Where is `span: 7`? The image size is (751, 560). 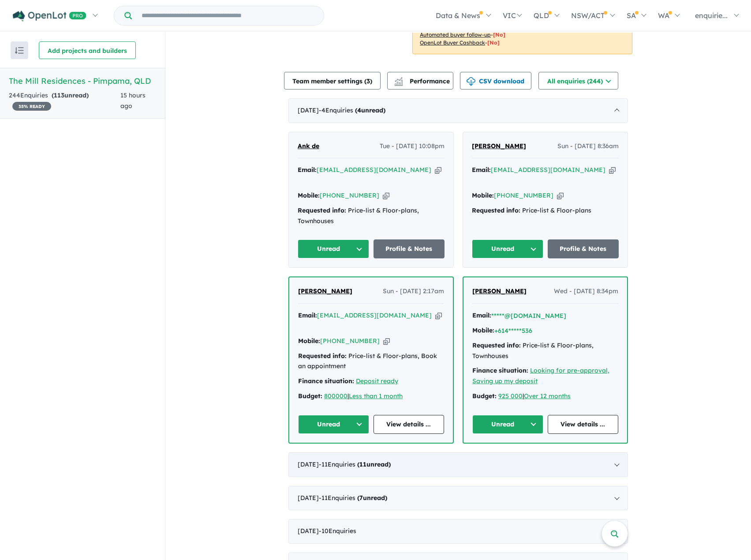 span: 7 is located at coordinates (361, 498).